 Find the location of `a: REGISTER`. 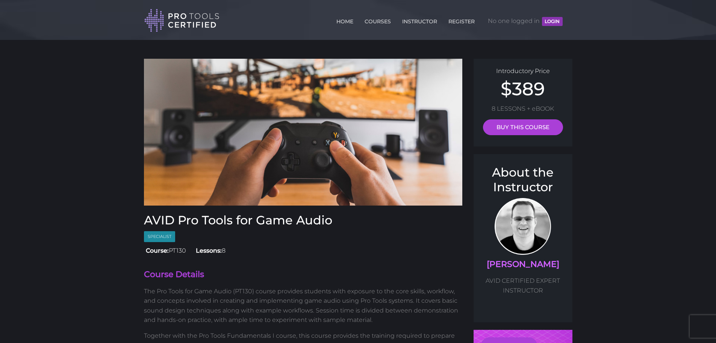

a: REGISTER is located at coordinates (462, 20).